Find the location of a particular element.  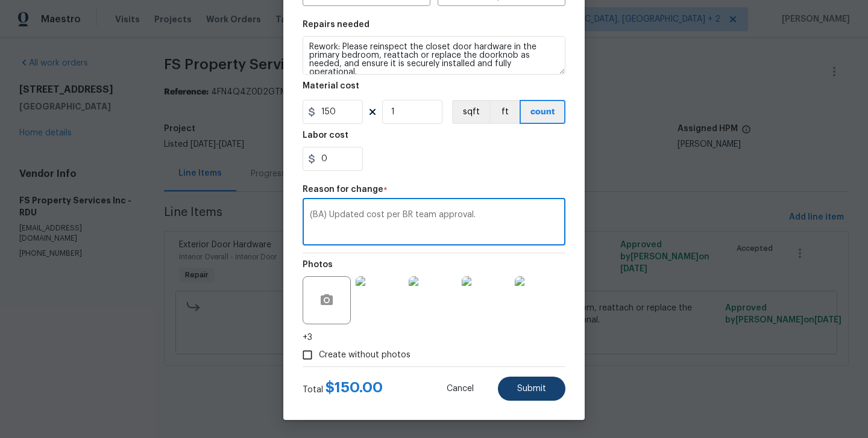

span: Cancel is located at coordinates (460, 389).